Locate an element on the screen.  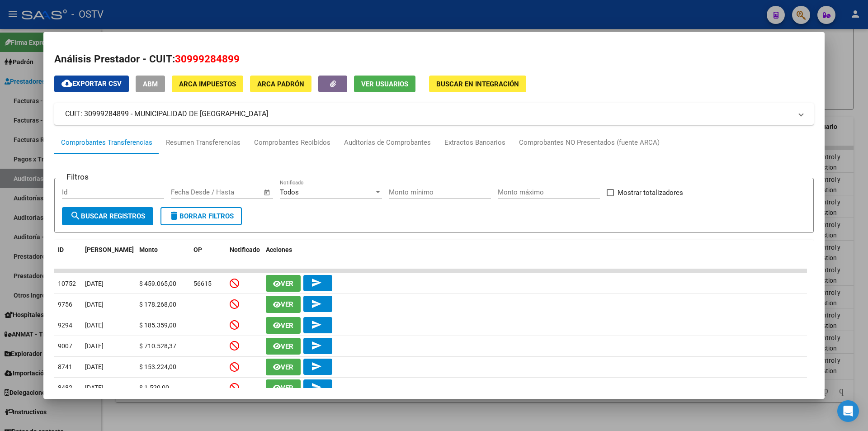
span: $ 710.528,37 is located at coordinates (157, 346).